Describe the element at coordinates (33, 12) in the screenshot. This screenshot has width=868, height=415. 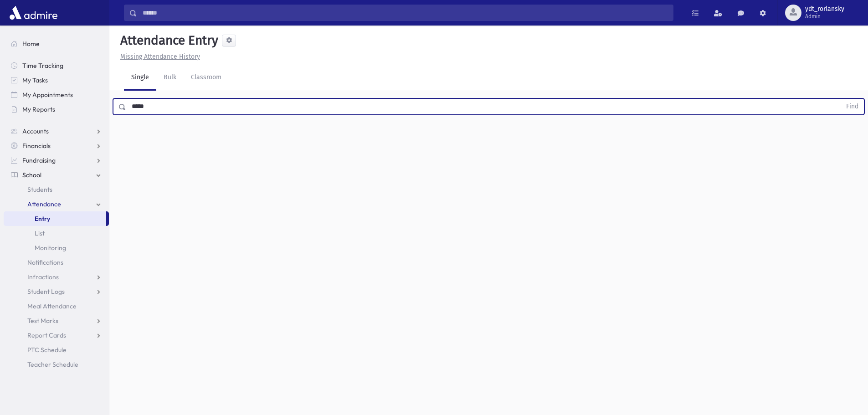
I see `img: AdmirePro` at that location.